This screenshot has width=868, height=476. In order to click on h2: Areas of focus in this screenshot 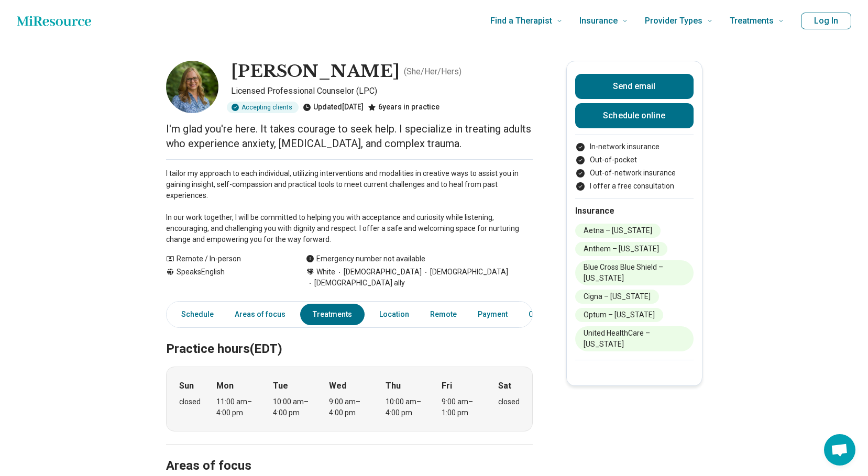, I will do `click(349, 454)`.